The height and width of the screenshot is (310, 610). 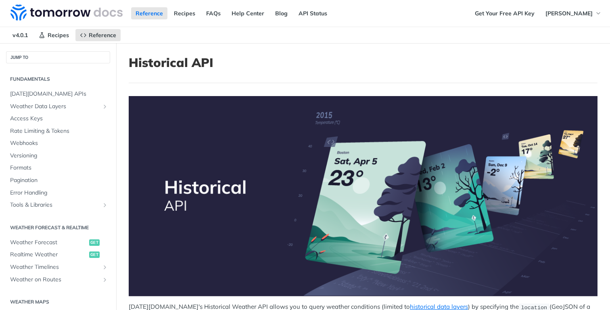 I want to click on button: JUMP TO, so click(x=58, y=57).